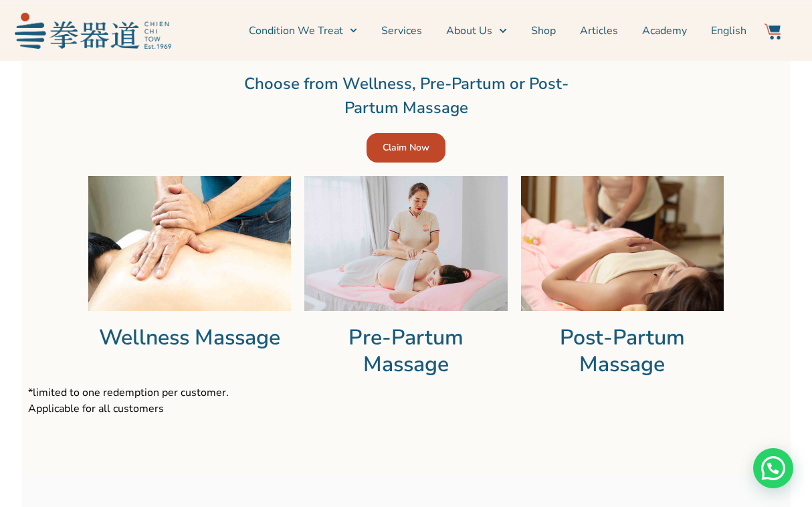 The image size is (812, 507). Describe the element at coordinates (543, 31) in the screenshot. I see `a: Shop` at that location.